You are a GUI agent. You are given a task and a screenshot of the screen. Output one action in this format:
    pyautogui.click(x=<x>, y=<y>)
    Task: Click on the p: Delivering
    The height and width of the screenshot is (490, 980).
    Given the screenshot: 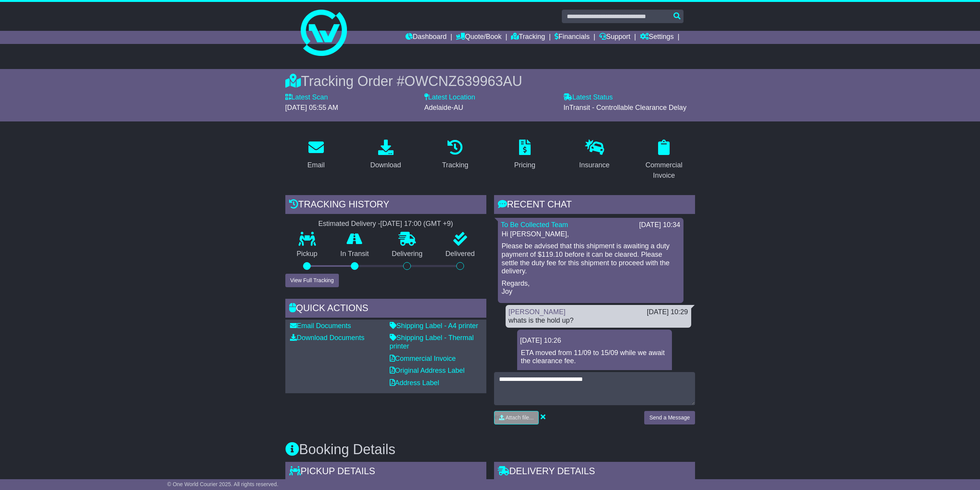 What is the action you would take?
    pyautogui.click(x=408, y=254)
    